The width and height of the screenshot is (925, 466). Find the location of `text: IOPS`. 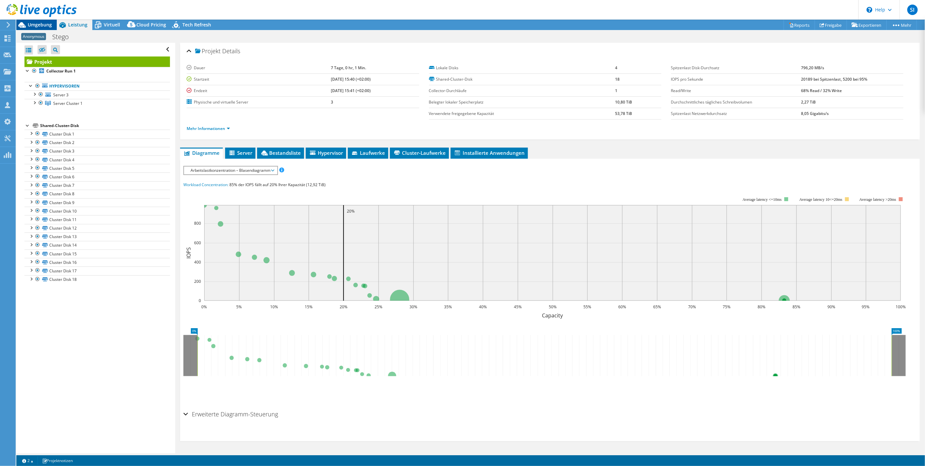

text: IOPS is located at coordinates (189, 253).